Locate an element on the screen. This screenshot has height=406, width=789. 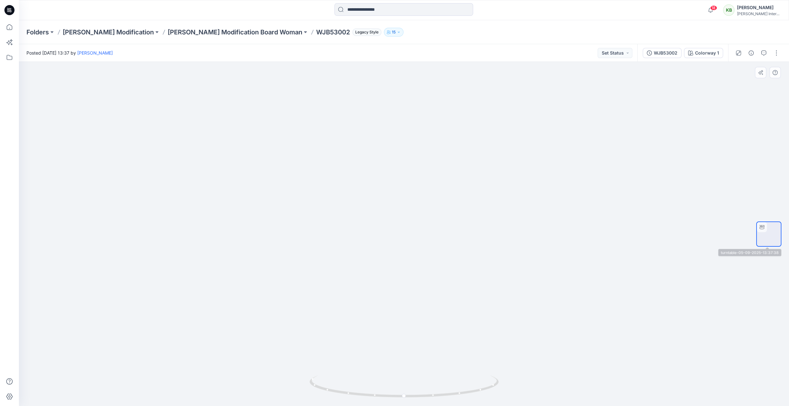
div: KB is located at coordinates (729, 10).